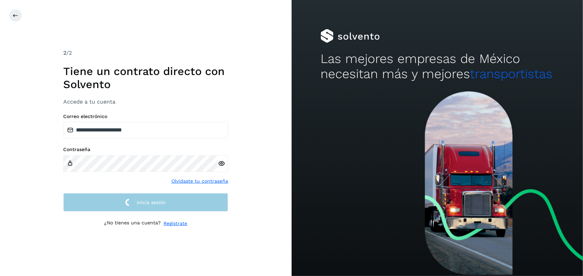 The image size is (583, 276). What do you see at coordinates (512, 74) in the screenshot?
I see `span: transportistas` at bounding box center [512, 74].